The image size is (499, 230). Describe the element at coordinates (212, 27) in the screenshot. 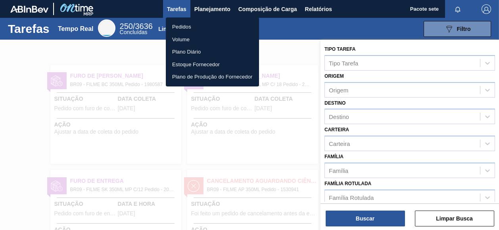

I see `a: Pedidos` at that location.